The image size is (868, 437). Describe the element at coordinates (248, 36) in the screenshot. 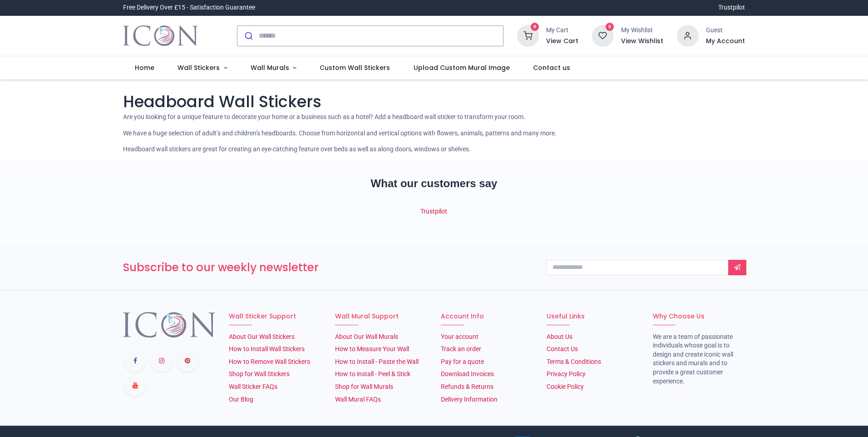

I see `button: Submit` at that location.